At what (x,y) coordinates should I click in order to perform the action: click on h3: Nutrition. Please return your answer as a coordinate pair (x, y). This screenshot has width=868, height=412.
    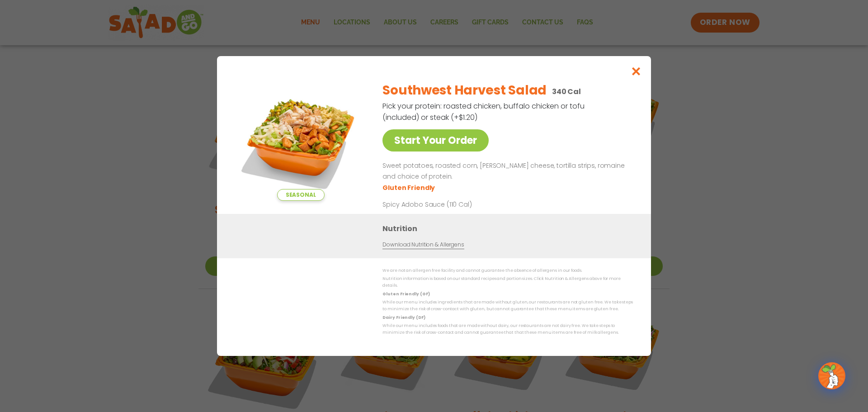
    Looking at the image, I should click on (511, 229).